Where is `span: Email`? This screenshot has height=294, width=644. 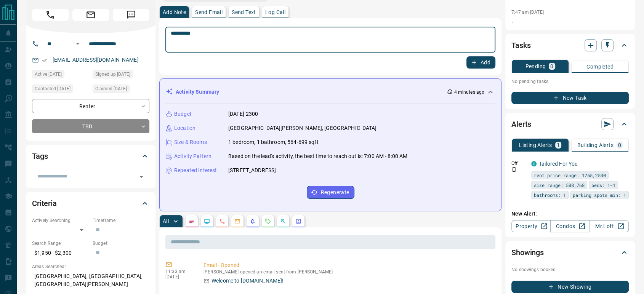 span: Email is located at coordinates (91, 15).